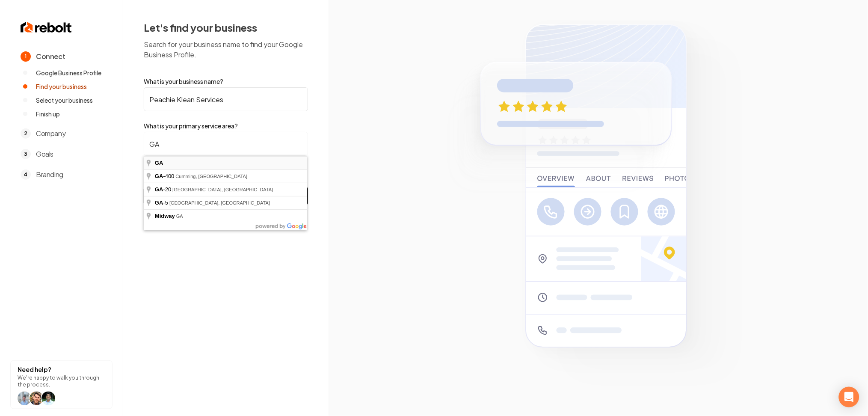 The width and height of the screenshot is (868, 416). I want to click on img: Rebolt Logo, so click(46, 27).